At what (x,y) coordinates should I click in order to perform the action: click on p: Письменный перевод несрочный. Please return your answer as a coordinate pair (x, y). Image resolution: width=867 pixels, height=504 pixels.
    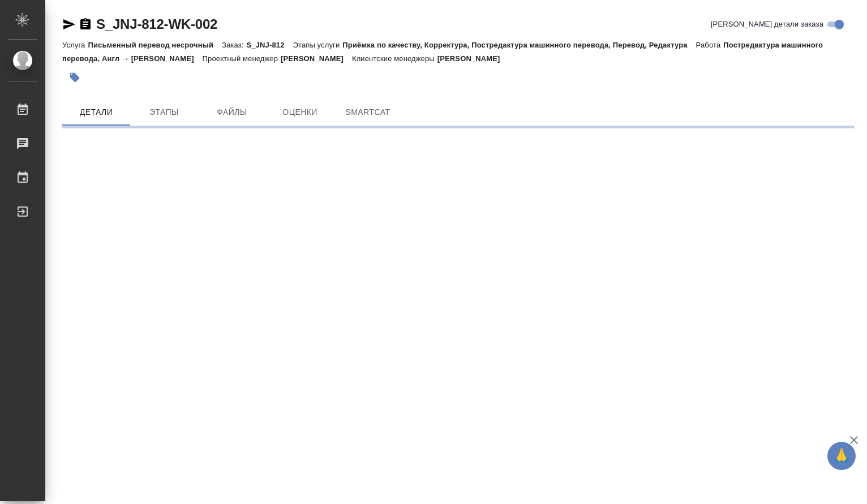
    Looking at the image, I should click on (154, 45).